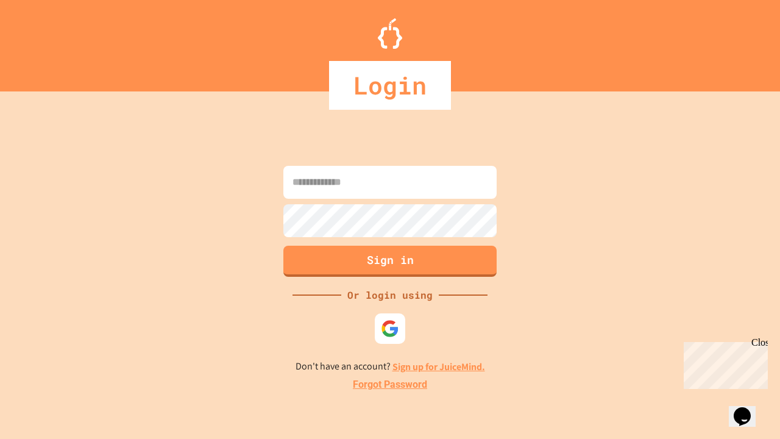 This screenshot has width=780, height=439. I want to click on img: Logo.svg, so click(390, 34).